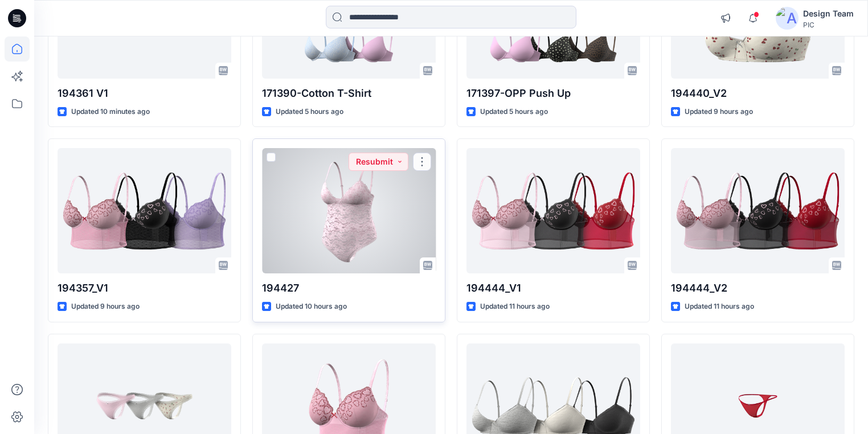 The width and height of the screenshot is (868, 434). Describe the element at coordinates (757, 94) in the screenshot. I see `p: 194440_V2` at that location.